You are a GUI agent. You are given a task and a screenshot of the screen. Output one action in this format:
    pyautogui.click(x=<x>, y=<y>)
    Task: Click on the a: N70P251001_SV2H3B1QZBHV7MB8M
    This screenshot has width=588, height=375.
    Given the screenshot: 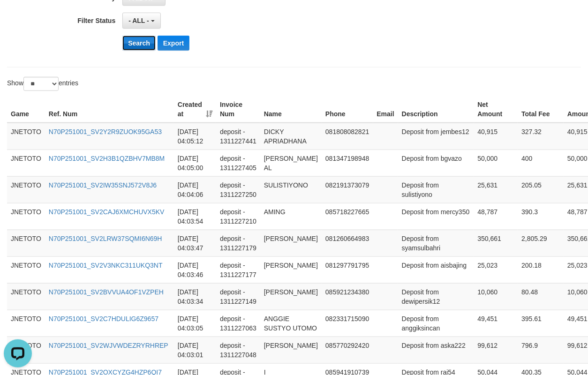 What is the action you would take?
    pyautogui.click(x=107, y=158)
    